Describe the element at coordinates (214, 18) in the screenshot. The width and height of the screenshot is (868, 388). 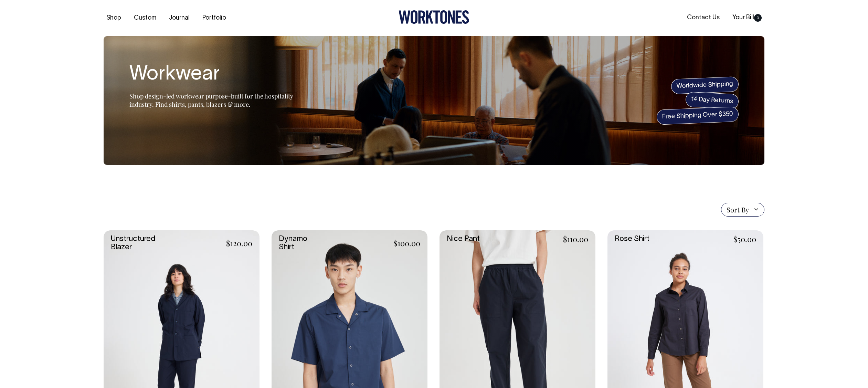
I see `a: Portfolio` at that location.